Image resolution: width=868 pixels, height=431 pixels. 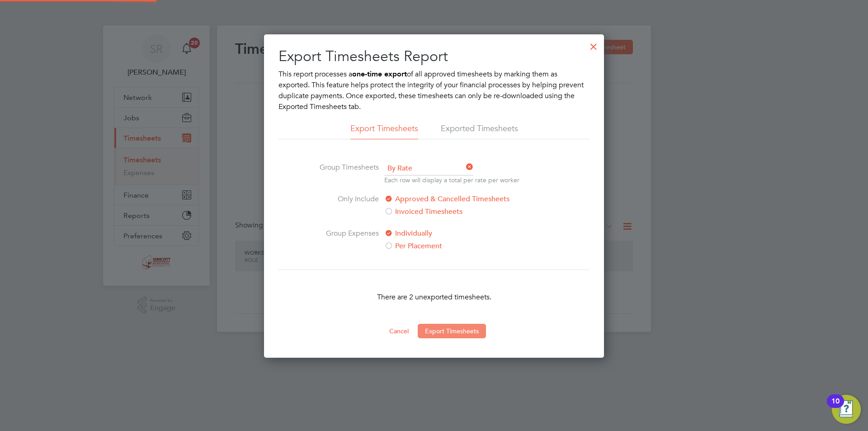 I want to click on label: Approved & Cancelled Timesheets, so click(x=460, y=199).